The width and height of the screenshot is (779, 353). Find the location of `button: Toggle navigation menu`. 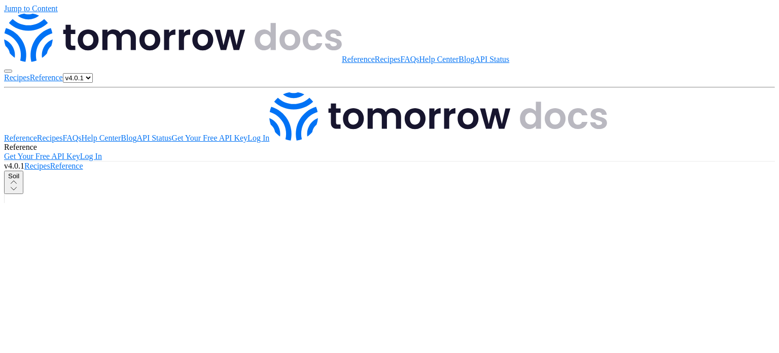

button: Toggle navigation menu is located at coordinates (8, 71).